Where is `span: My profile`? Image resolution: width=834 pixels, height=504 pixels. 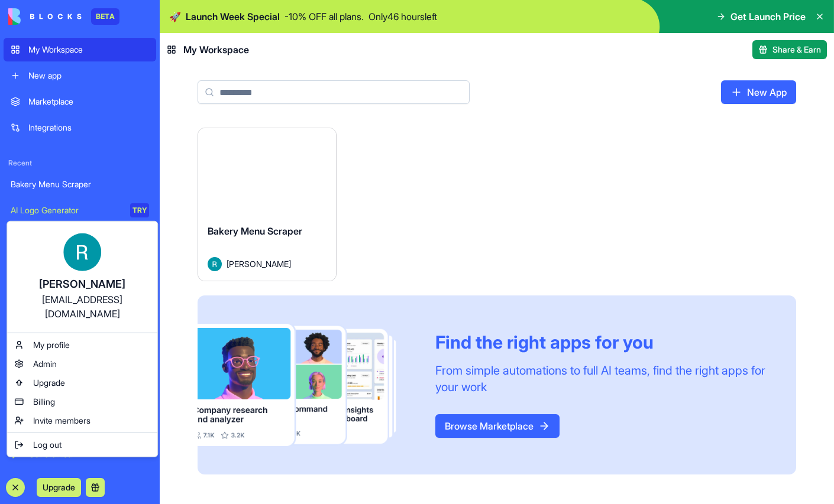 span: My profile is located at coordinates (52, 345).